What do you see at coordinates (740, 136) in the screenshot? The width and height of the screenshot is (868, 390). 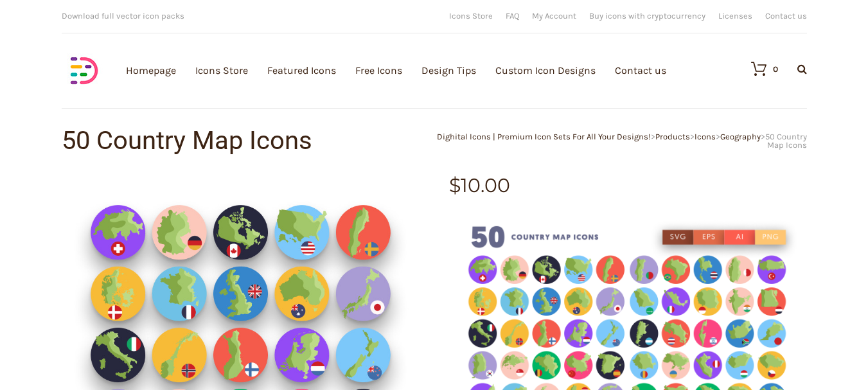 I see `a: Geography` at bounding box center [740, 136].